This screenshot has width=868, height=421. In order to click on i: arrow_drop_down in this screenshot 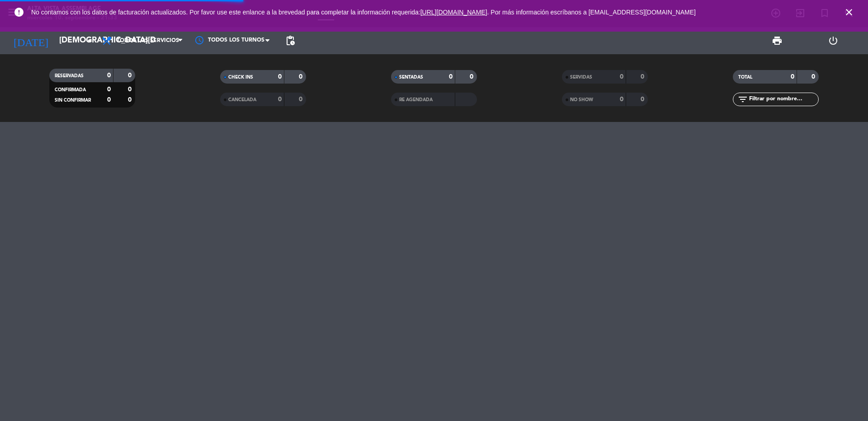, I will do `click(90, 41)`.